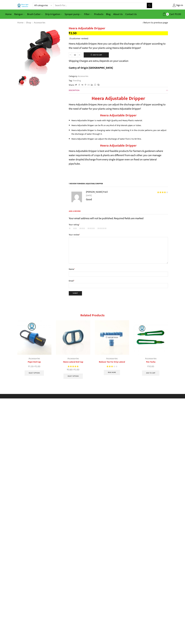 The height and width of the screenshot is (644, 185). Describe the element at coordinates (31, 367) in the screenshot. I see `bdi: 1.50` at that location.